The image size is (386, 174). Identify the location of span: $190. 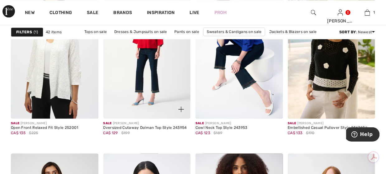
(311, 133).